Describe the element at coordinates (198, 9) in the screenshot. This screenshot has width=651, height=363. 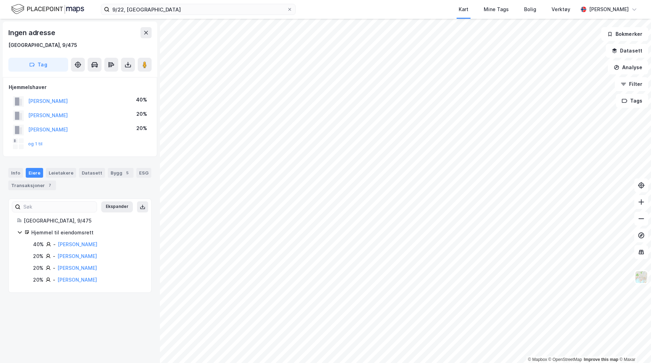
I see `input: Søk på adresse, matrikkel, gårdeiere, leietakere eller personer` at that location.